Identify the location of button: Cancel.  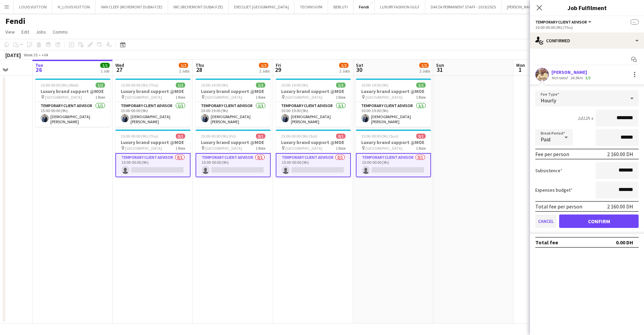
(546, 221).